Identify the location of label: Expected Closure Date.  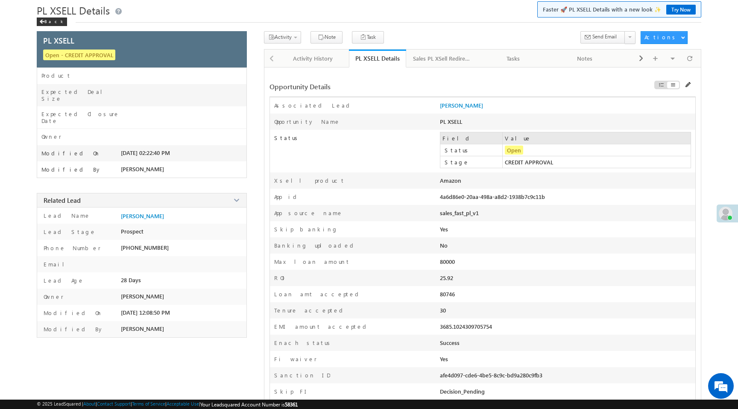
(81, 117).